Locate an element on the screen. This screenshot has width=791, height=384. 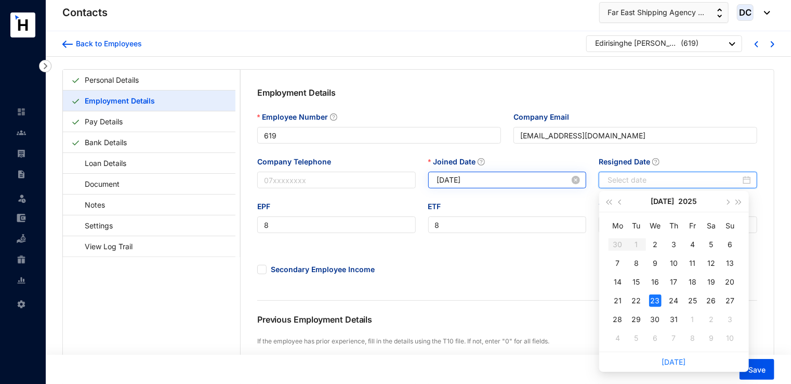
li: Gratuity is located at coordinates (21, 259).